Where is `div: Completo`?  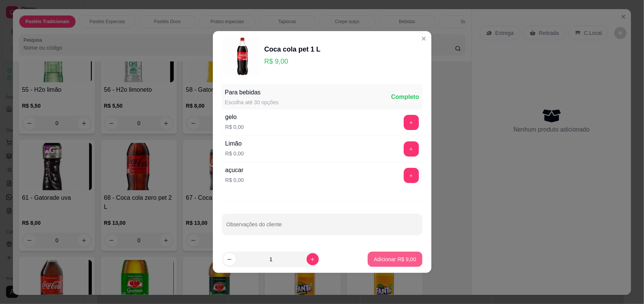
div: Completo is located at coordinates (405, 97).